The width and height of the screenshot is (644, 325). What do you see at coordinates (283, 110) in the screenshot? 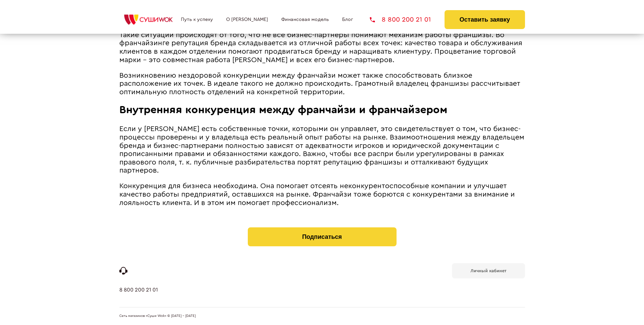
I see `span: Внутренняя конкуренция между франчайзи и франчайзером` at bounding box center [283, 110].